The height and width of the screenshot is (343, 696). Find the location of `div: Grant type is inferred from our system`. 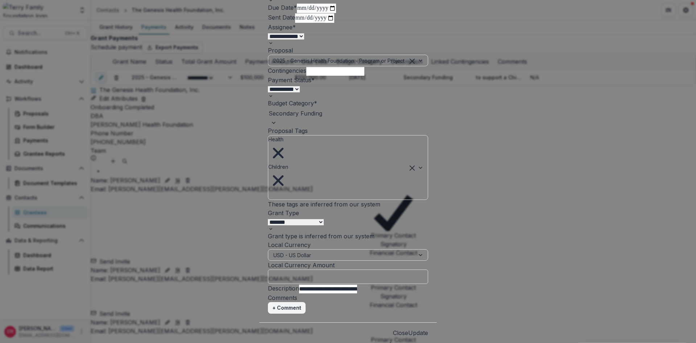

div: Grant type is inferred from our system is located at coordinates (348, 236).